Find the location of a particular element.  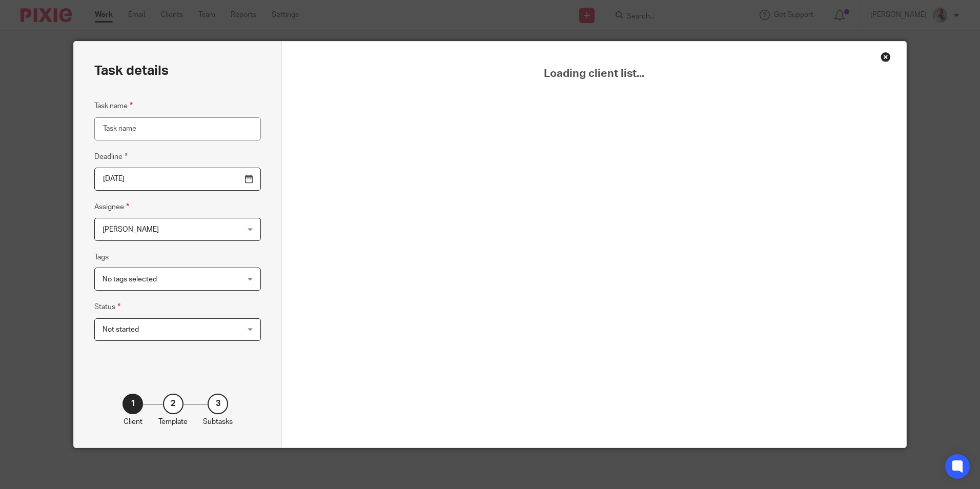

input: Pick a date is located at coordinates (177, 179).